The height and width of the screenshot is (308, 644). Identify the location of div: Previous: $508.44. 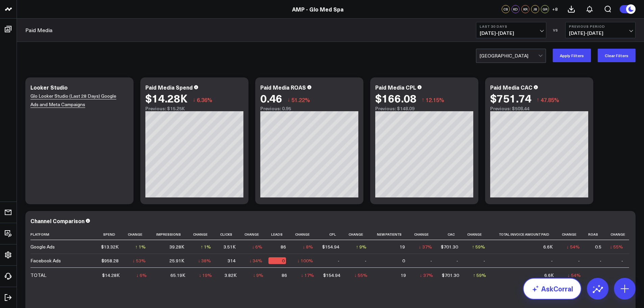
(539, 109).